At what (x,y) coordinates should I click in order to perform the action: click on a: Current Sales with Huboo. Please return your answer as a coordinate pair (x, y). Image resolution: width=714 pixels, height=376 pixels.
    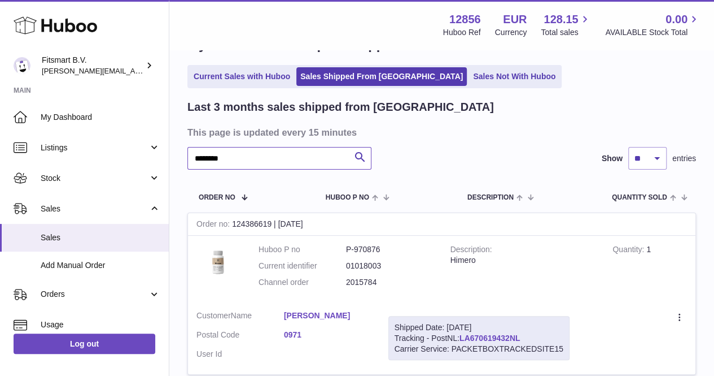
    Looking at the image, I should click on (242, 76).